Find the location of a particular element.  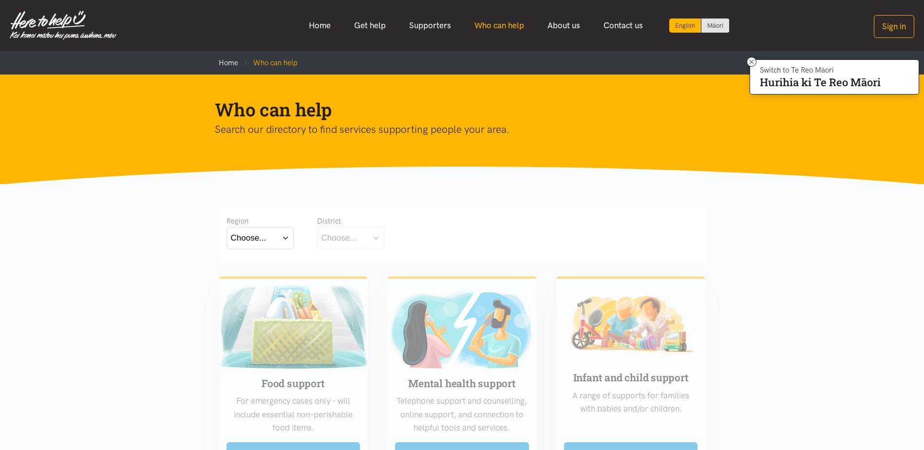

div: District is located at coordinates (351, 221).